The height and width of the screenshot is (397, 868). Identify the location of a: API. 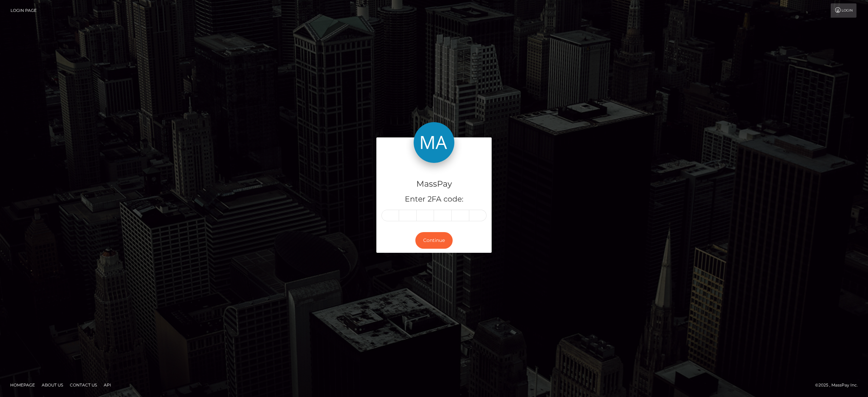
(107, 385).